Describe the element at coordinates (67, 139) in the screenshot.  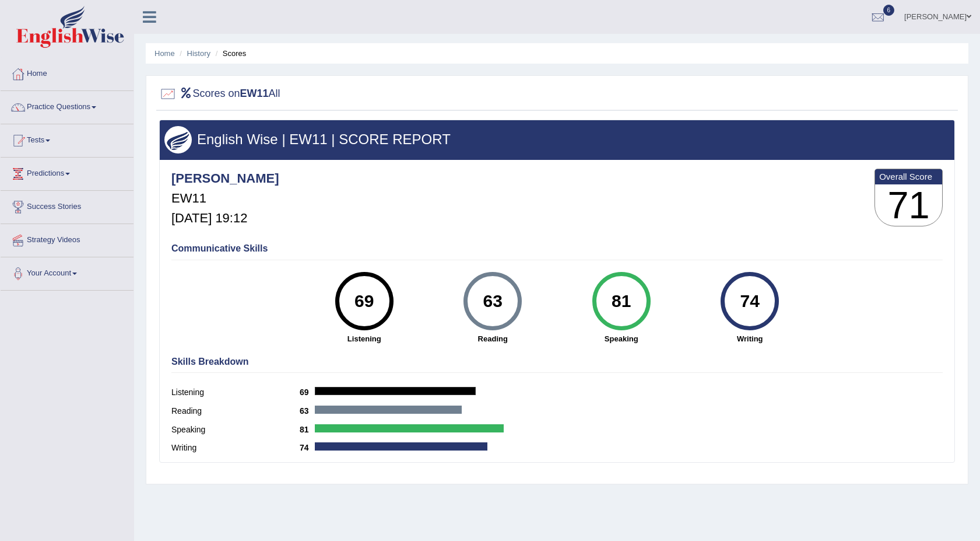
I see `a: Tests` at that location.